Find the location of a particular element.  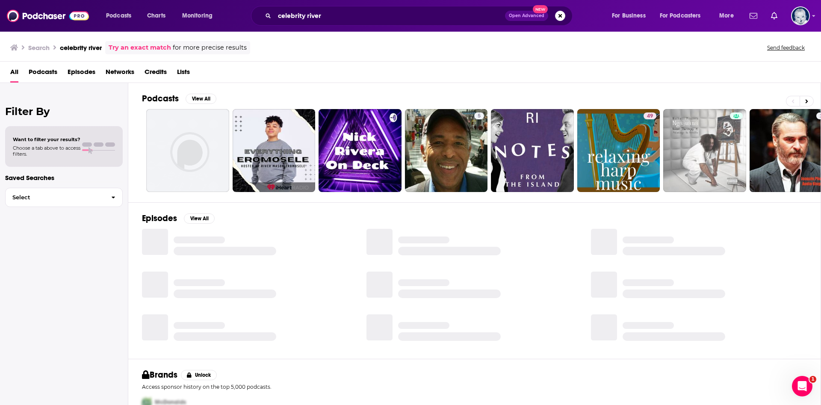

span: For Business is located at coordinates (629, 16).